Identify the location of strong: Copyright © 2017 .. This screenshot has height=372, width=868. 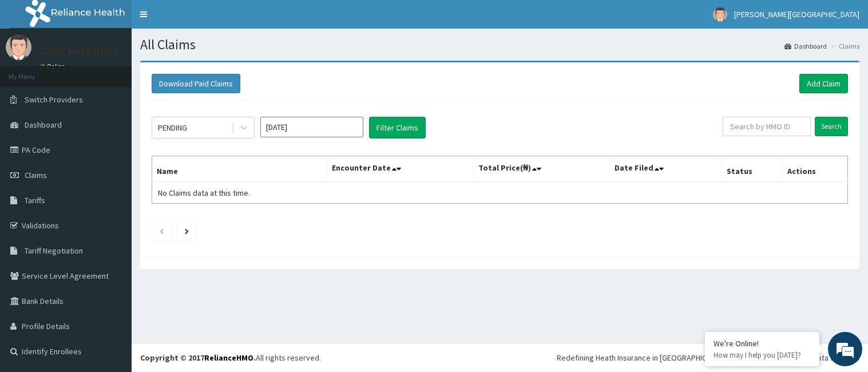
(198, 358).